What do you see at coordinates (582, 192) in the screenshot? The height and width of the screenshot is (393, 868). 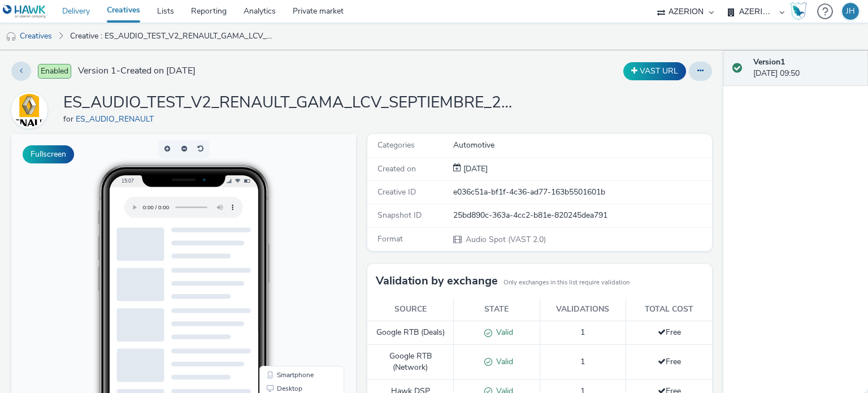 I see `div: e036c51a-bf1f-4c36-ad77-163b5501601b` at bounding box center [582, 192].